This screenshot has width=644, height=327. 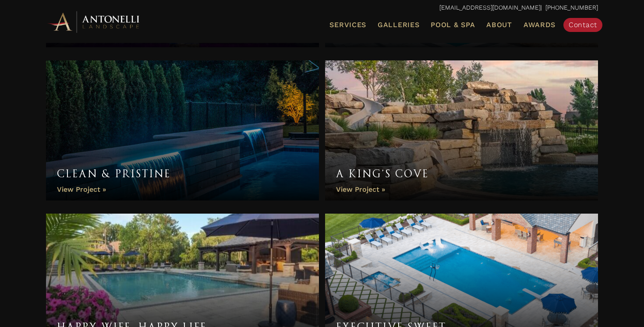 I want to click on span: About, so click(x=499, y=25).